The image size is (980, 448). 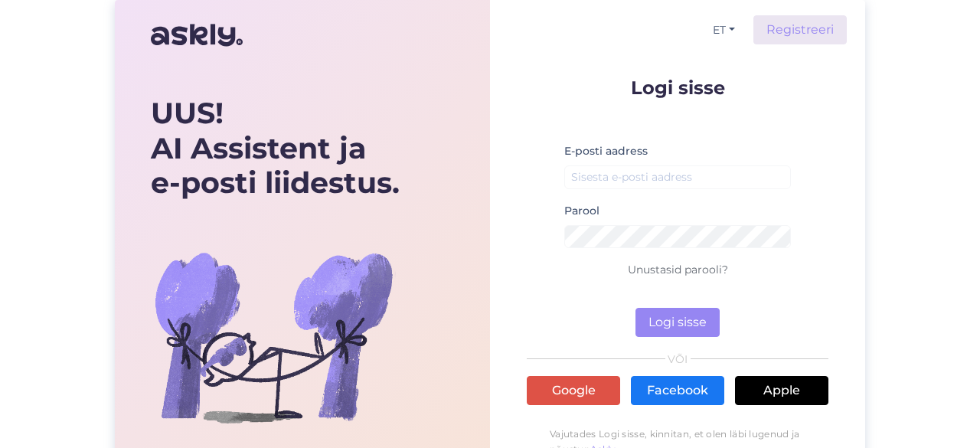 What do you see at coordinates (277, 147) in the screenshot?
I see `div: UUS! AI Assistent ja e-posti liidestus.` at bounding box center [277, 147].